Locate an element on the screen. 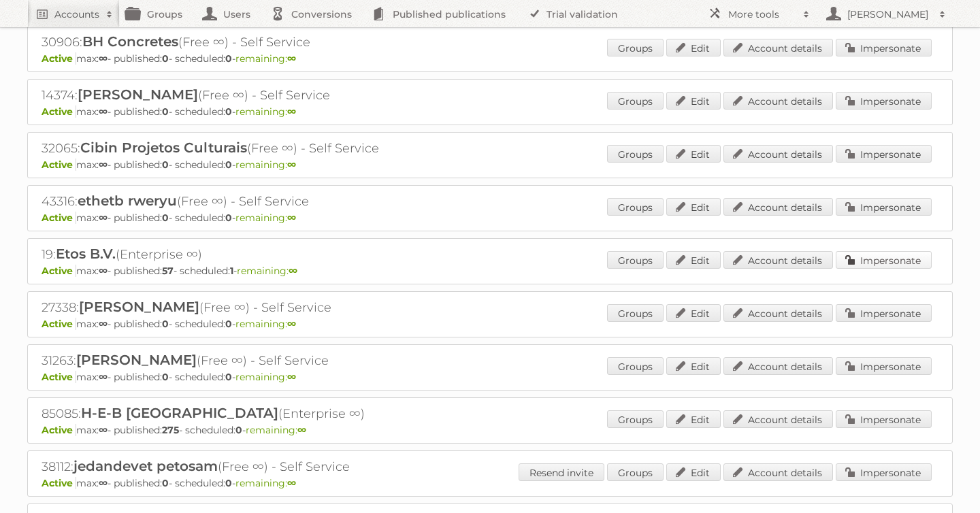  span: BH Concretes is located at coordinates (130, 41).